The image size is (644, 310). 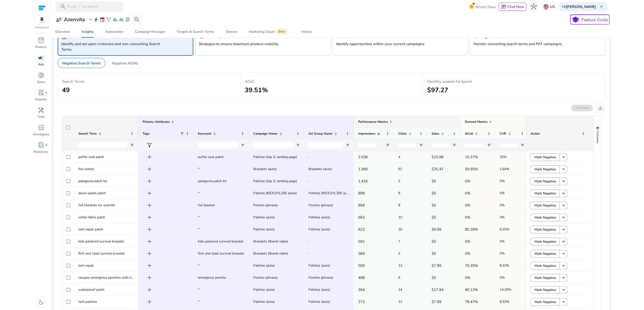 I want to click on span: Clicks, so click(x=402, y=133).